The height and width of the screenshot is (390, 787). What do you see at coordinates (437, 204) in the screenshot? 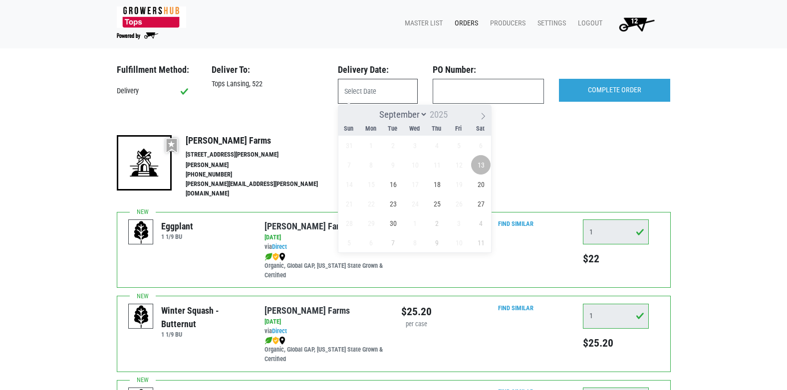
I see `span: September 25, 2025` at bounding box center [437, 204].